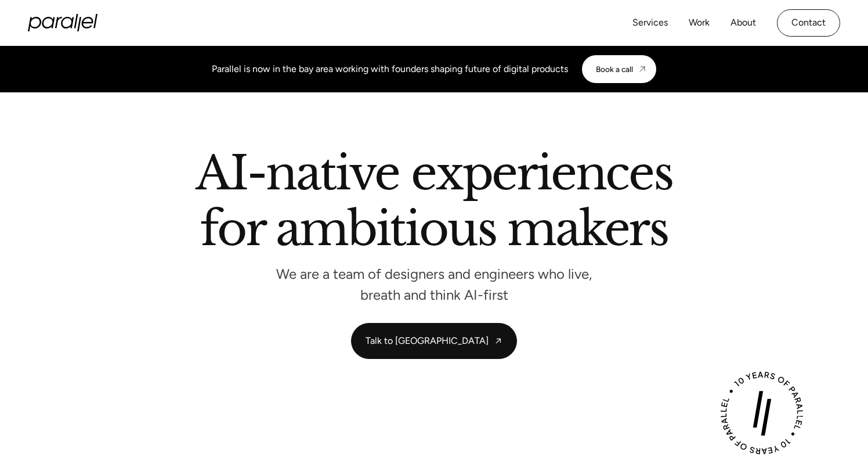  What do you see at coordinates (63, 23) in the screenshot?
I see `a: home` at bounding box center [63, 23].